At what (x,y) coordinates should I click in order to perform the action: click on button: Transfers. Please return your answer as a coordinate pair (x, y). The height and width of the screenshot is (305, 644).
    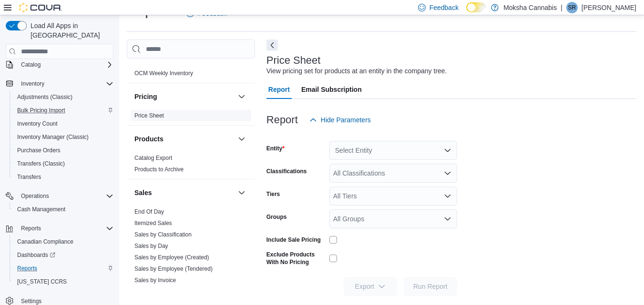
    Looking at the image, I should click on (63, 177).